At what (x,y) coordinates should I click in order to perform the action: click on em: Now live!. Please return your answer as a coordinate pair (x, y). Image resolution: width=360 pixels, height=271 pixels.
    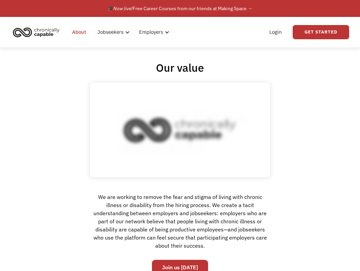
    Looking at the image, I should click on (123, 8).